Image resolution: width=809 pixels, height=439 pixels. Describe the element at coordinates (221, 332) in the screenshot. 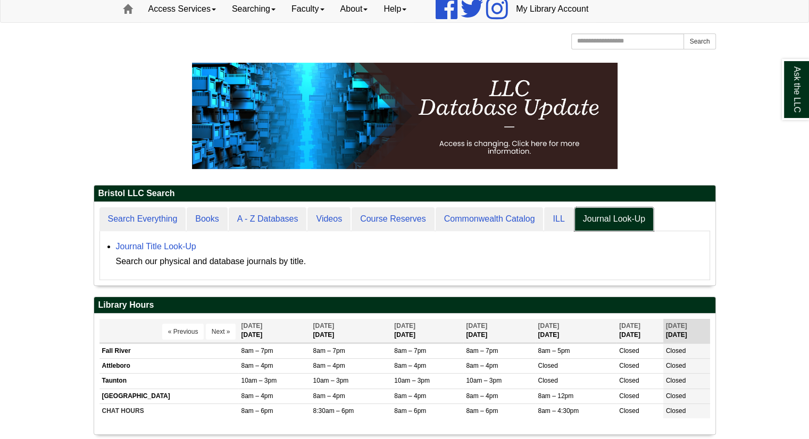

I see `button: Next »` at that location.